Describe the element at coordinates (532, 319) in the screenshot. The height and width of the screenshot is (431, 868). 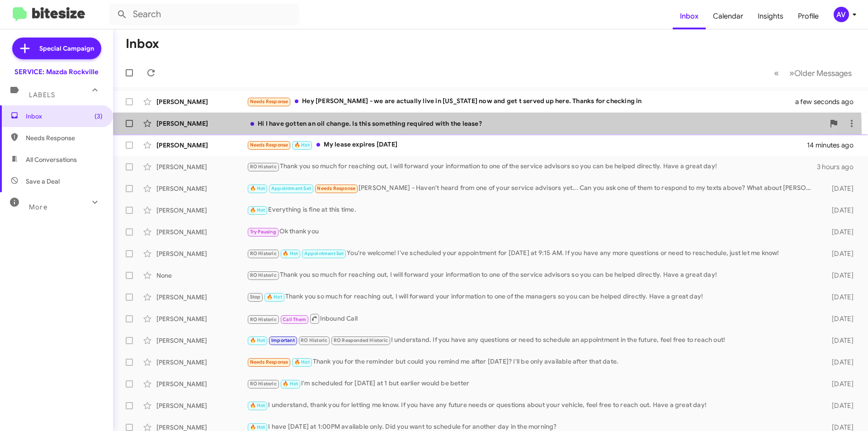
I see `div: Inbound Call` at that location.